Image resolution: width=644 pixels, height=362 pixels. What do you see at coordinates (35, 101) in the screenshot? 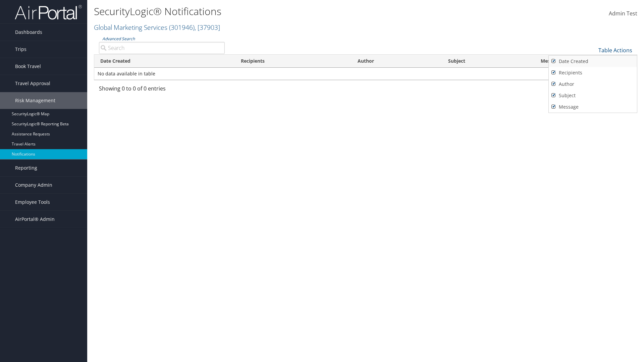
I see `span: Risk Management` at bounding box center [35, 101].